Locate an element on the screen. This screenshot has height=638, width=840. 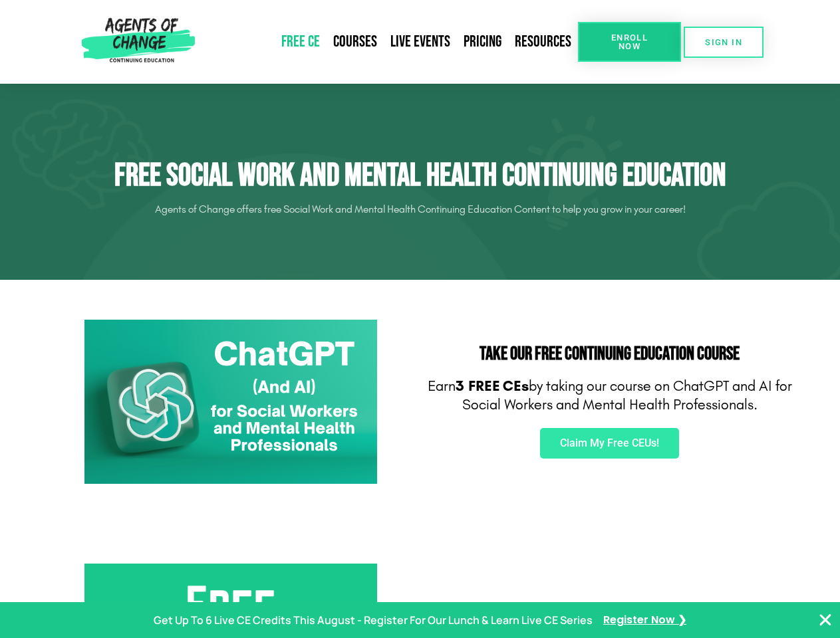
a: Claim My Free CEUs! is located at coordinates (609, 444).